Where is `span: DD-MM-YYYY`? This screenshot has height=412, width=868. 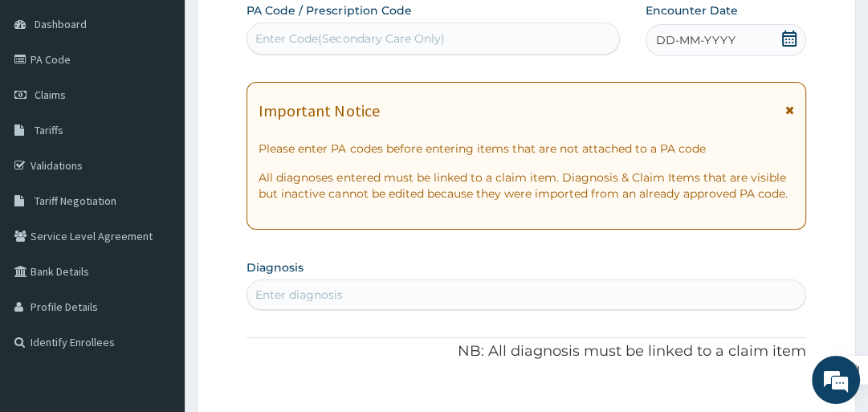 span: DD-MM-YYYY is located at coordinates (696, 40).